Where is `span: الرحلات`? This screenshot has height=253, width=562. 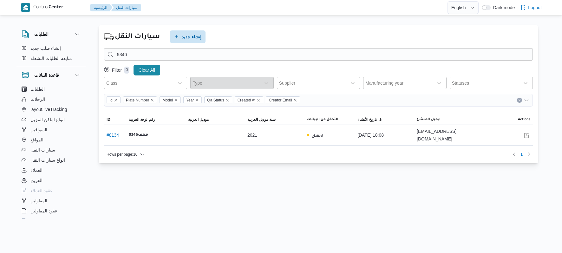
span: الرحلات is located at coordinates (38, 99).